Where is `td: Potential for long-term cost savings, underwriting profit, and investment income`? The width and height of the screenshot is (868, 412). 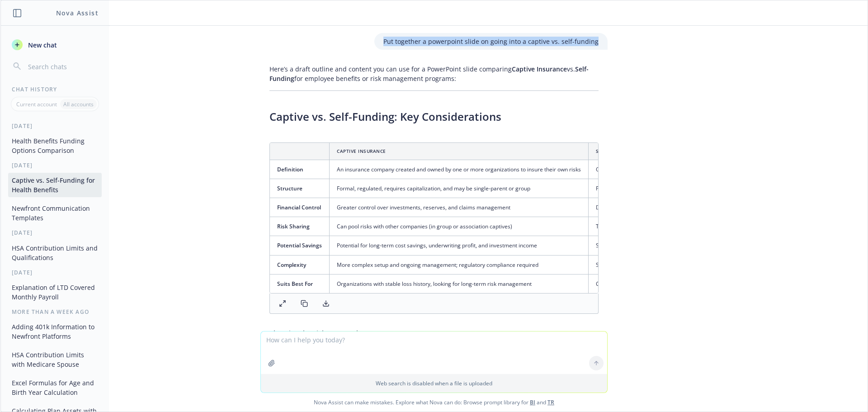
td: Potential for long-term cost savings, underwriting profit, and investment income is located at coordinates (459, 246).